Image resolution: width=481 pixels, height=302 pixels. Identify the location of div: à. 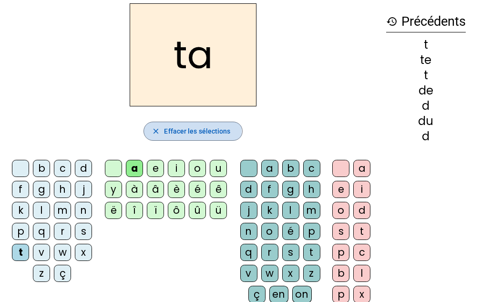
(134, 189).